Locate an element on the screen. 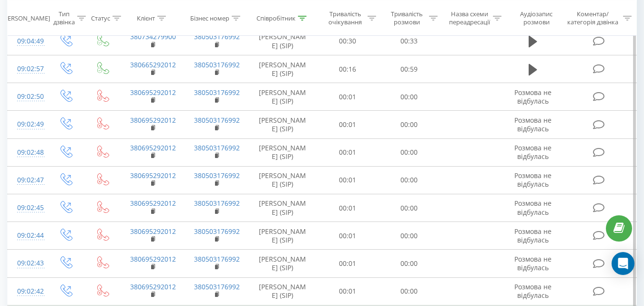 The width and height of the screenshot is (644, 306). div: Бізнес номер is located at coordinates (210, 18).